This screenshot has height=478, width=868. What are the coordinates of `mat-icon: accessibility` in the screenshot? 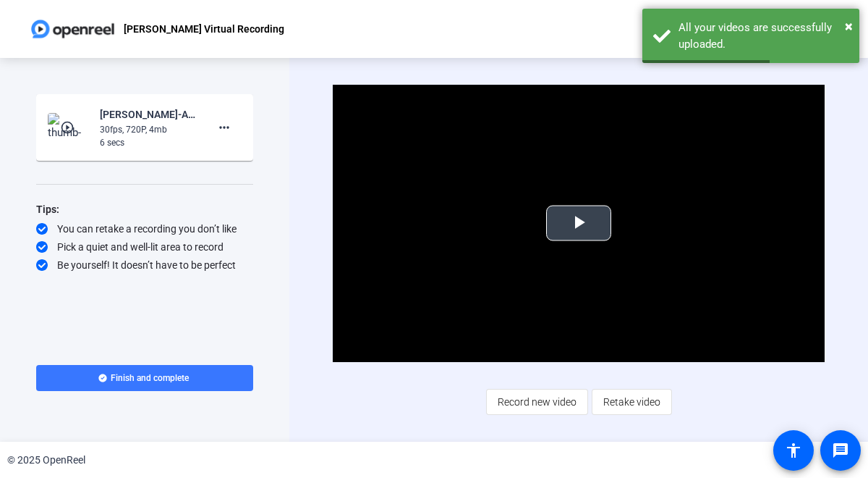 It's located at (794, 450).